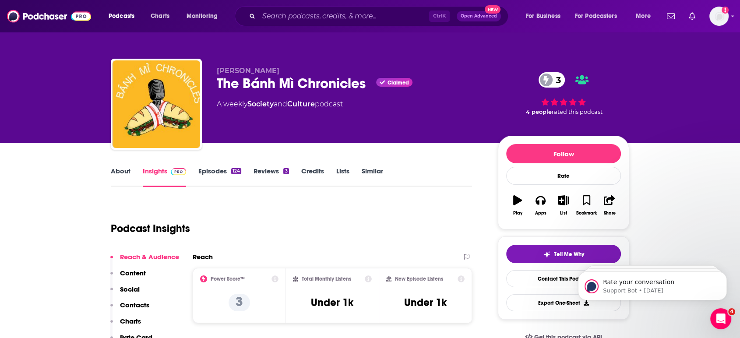 The width and height of the screenshot is (740, 338). Describe the element at coordinates (577, 112) in the screenshot. I see `span: rated this podcast` at that location.